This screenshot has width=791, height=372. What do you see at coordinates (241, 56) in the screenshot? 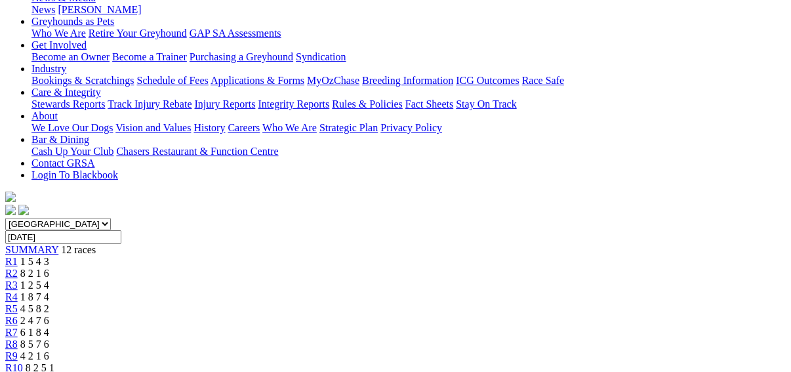
I see `a: Purchasing a Greyhound` at bounding box center [241, 56].